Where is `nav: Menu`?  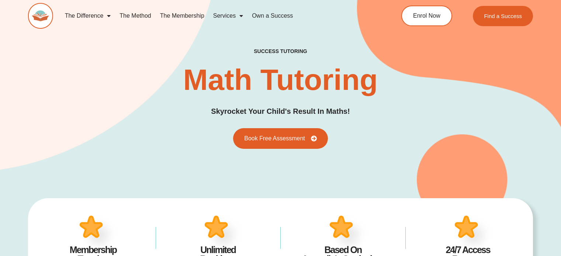 nav: Menu is located at coordinates (216, 16).